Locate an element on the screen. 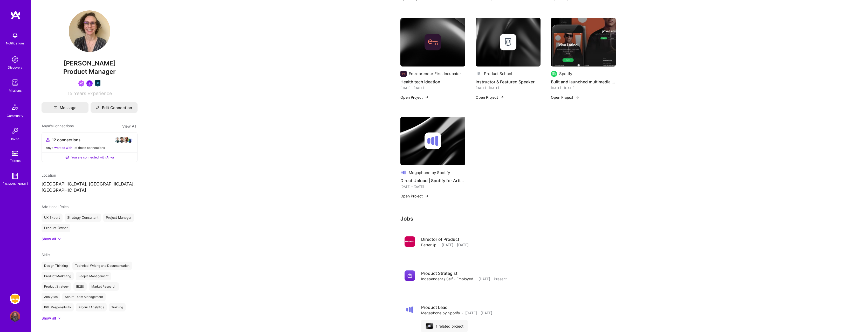 This screenshot has height=332, width=868. div: Scrum Team Management is located at coordinates (84, 297).